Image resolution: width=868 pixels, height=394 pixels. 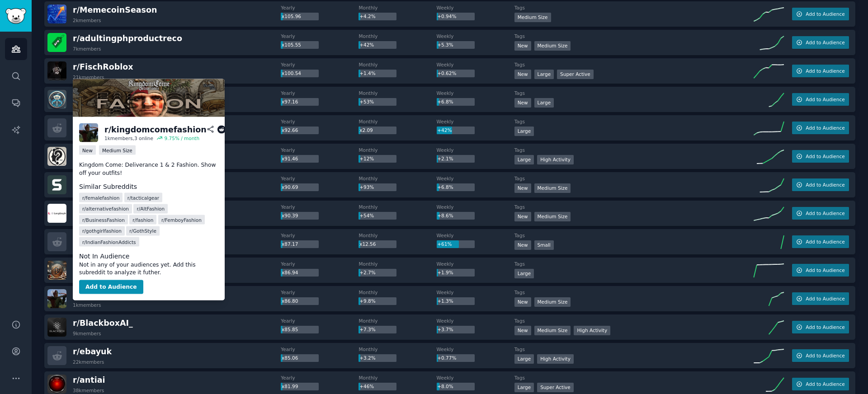 I want to click on span: +46%, so click(x=367, y=386).